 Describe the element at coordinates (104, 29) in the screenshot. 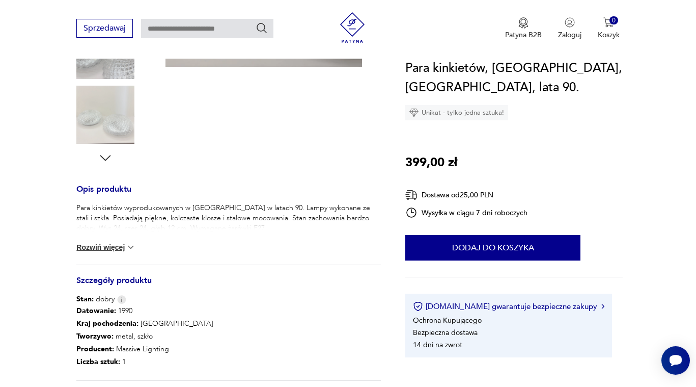

I see `a: Sprzedawaj` at that location.